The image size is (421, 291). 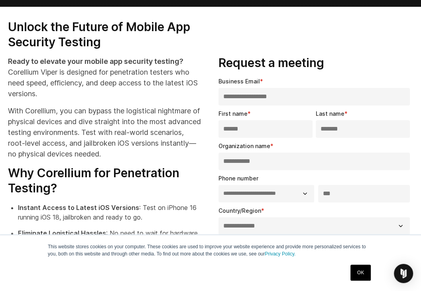 I want to click on a: Privacy Policy., so click(x=280, y=253).